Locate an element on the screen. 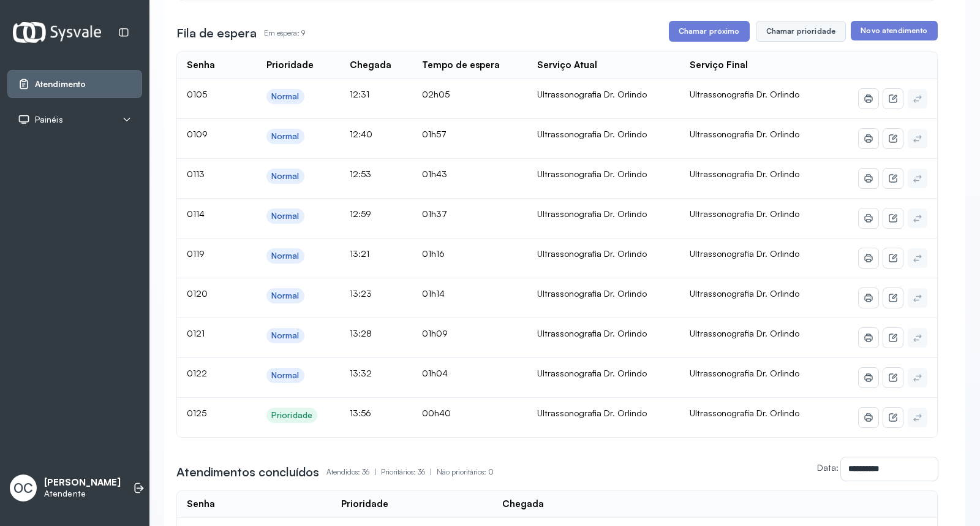  button: Novo atendimento is located at coordinates (893, 31).